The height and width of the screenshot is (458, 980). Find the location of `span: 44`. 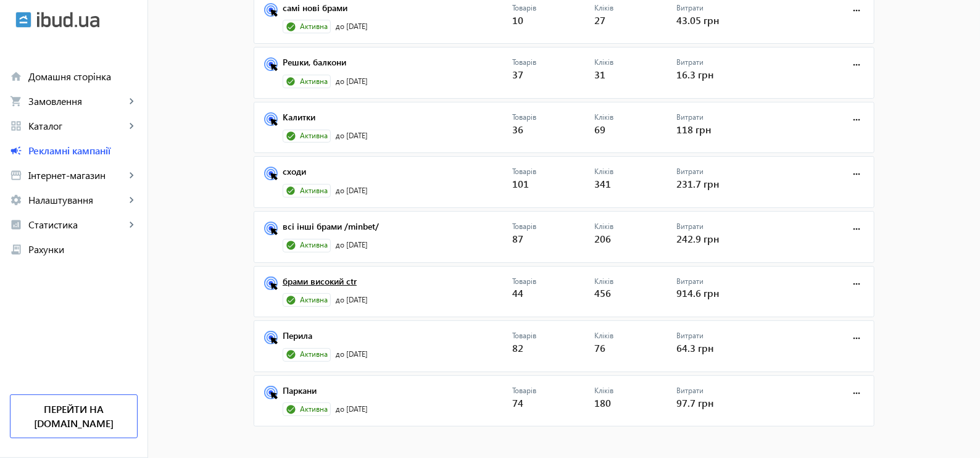

span: 44 is located at coordinates (518, 292).